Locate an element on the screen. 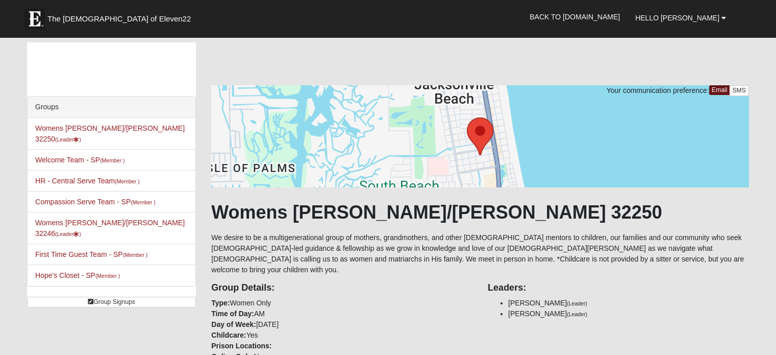  strong: Childcare: is located at coordinates (229, 335).